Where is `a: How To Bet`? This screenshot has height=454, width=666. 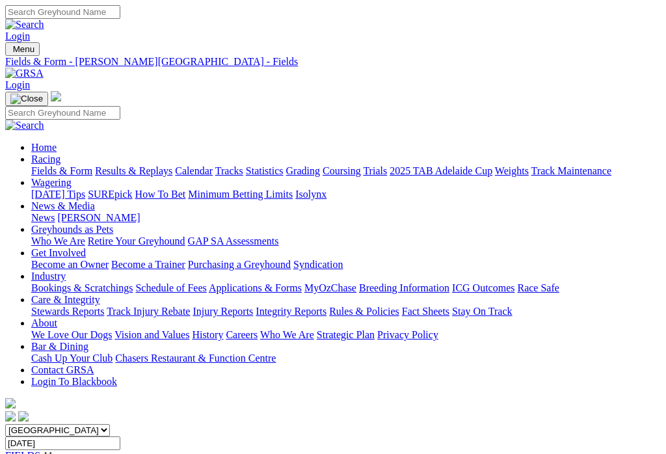
a: How To Bet is located at coordinates (161, 194).